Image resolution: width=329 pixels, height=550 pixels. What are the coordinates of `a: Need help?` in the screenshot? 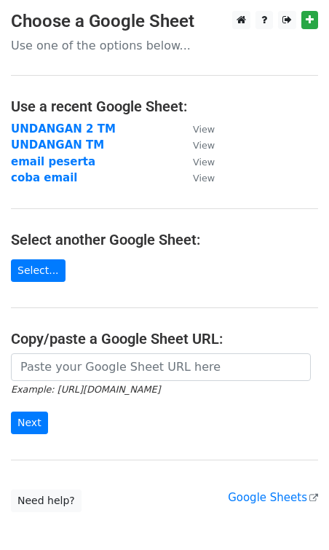 It's located at (46, 500).